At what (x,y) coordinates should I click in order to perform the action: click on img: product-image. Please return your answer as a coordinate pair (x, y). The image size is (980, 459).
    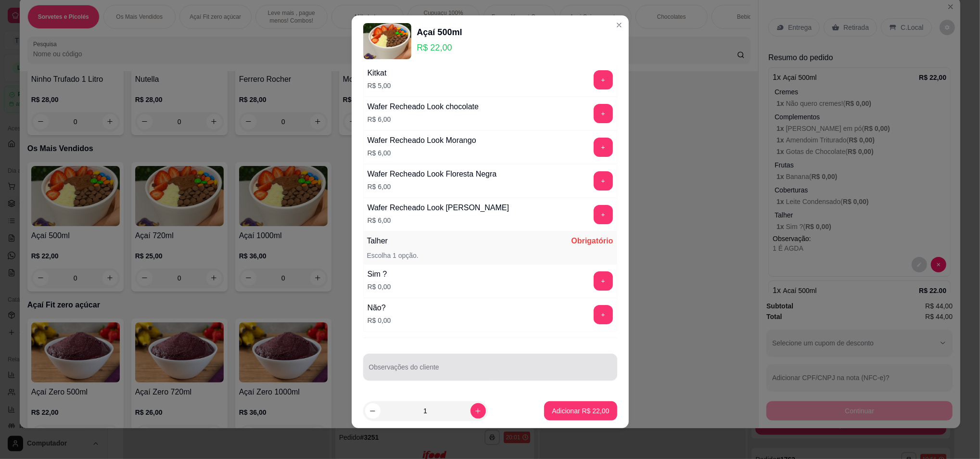
    Looking at the image, I should click on (388, 41).